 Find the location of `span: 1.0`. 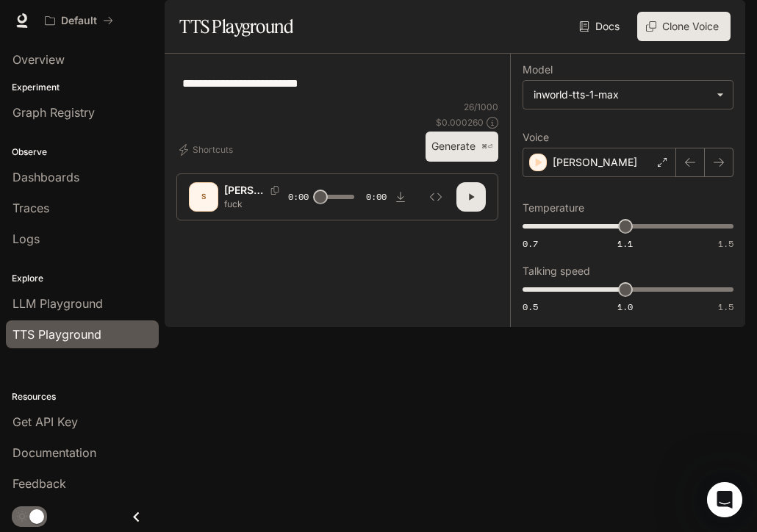

span: 1.0 is located at coordinates (625, 307).